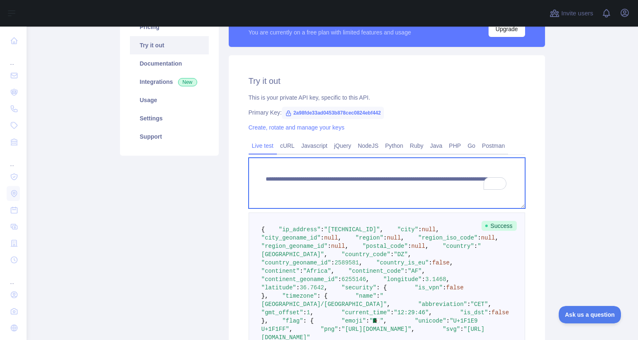  Describe the element at coordinates (347, 263) in the screenshot. I see `span: 2589581` at that location.